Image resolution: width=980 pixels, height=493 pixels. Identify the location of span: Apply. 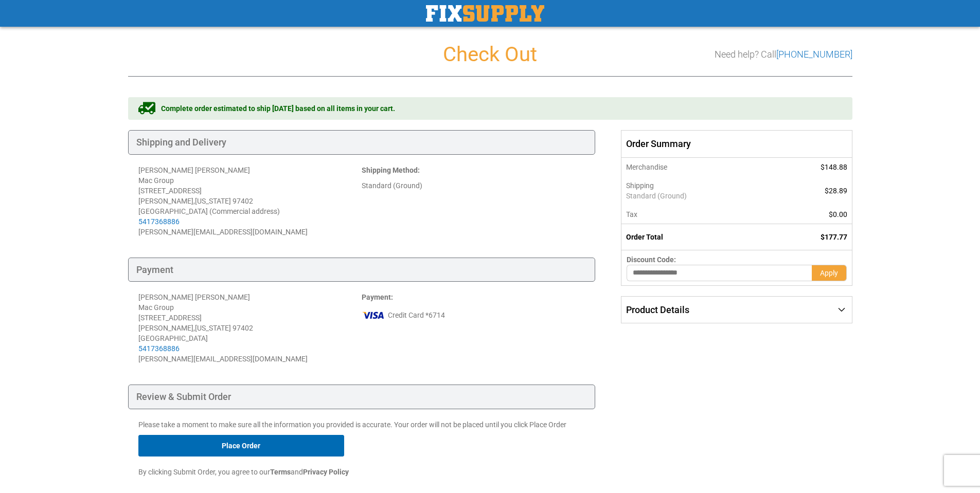
(829, 273).